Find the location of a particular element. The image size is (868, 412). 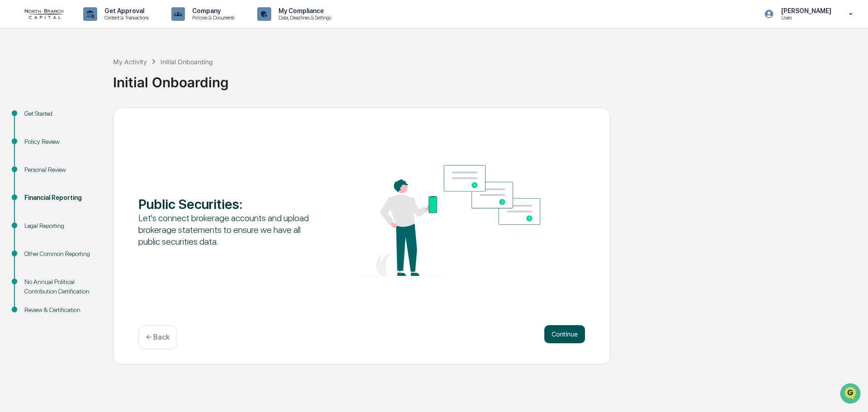

a: 🗄️Attestations is located at coordinates (89, 118).